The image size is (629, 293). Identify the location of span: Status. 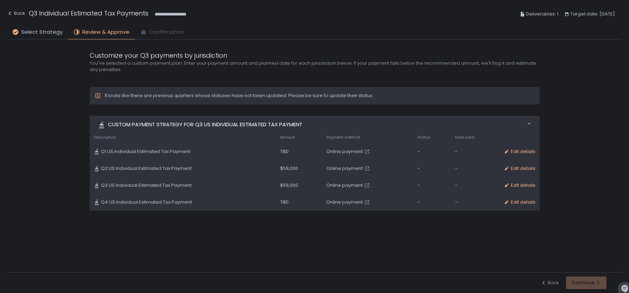
(424, 137).